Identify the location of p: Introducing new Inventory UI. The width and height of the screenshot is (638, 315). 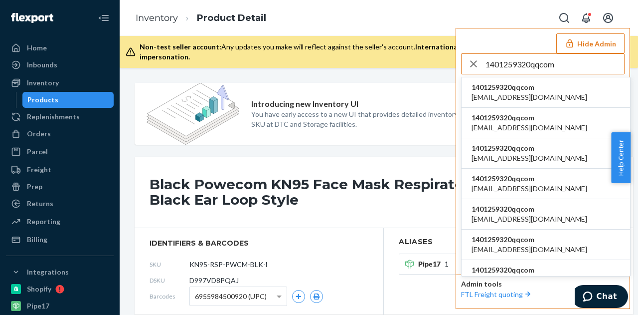
(305, 104).